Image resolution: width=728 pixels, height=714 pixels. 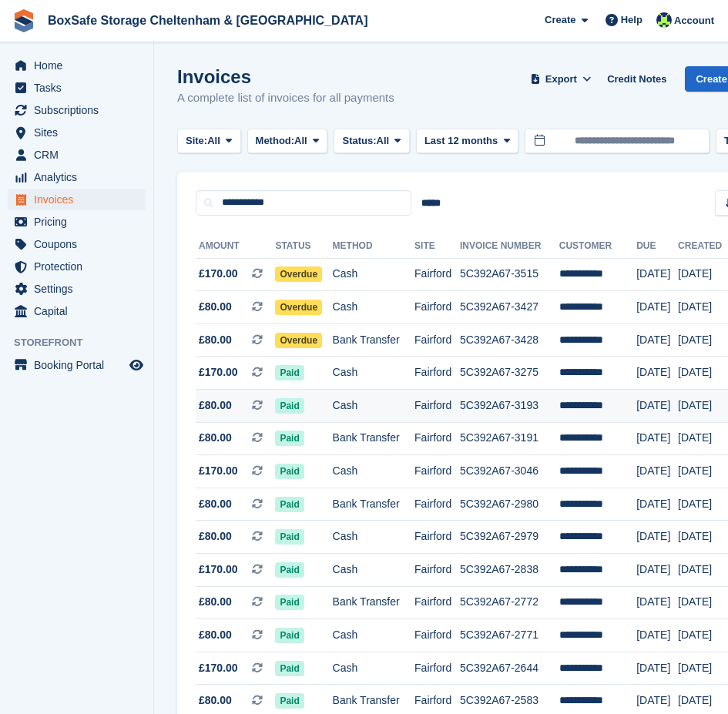 What do you see at coordinates (658, 247) in the screenshot?
I see `th: Due` at bounding box center [658, 247].